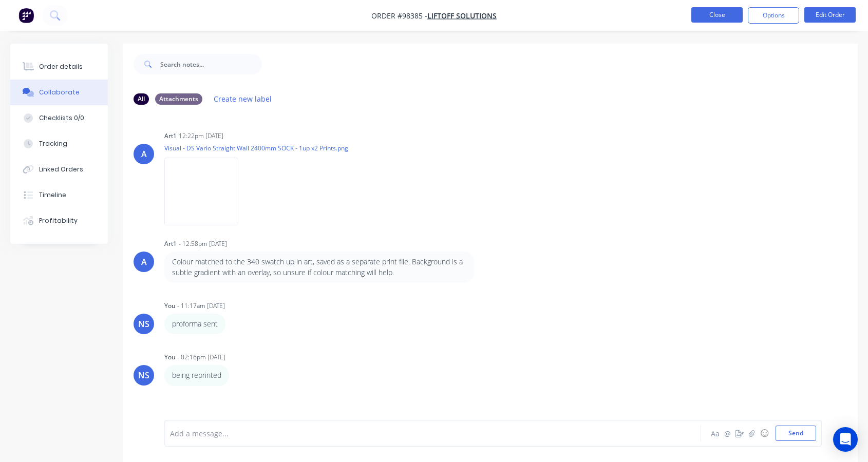 Image resolution: width=868 pixels, height=462 pixels. I want to click on p: being reprinted, so click(197, 375).